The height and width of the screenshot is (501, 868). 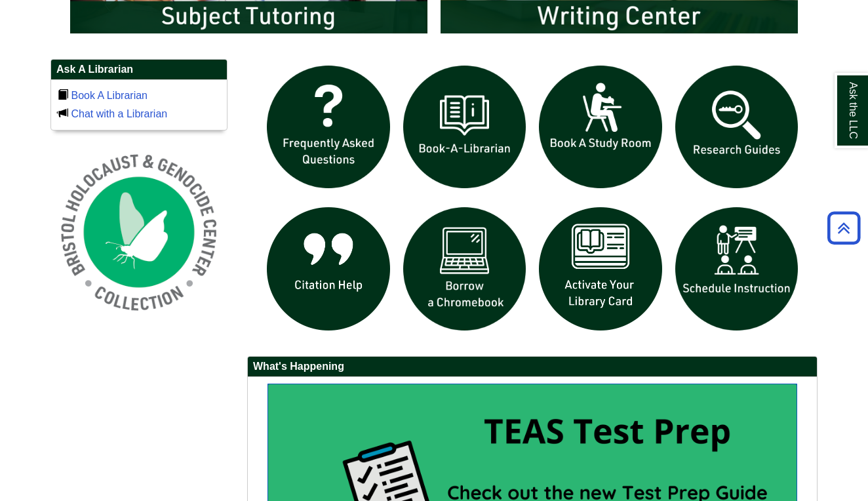 What do you see at coordinates (119, 114) in the screenshot?
I see `a: Chat with a Librarian` at bounding box center [119, 114].